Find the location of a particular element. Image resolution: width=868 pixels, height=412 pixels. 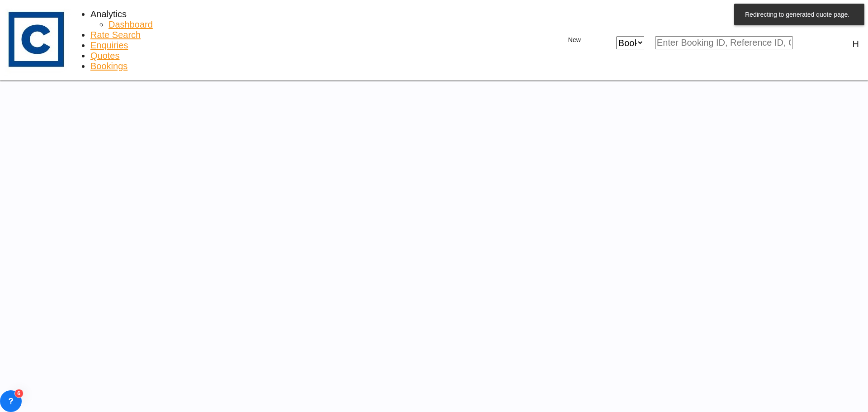

div: Help is located at coordinates (829, 43).